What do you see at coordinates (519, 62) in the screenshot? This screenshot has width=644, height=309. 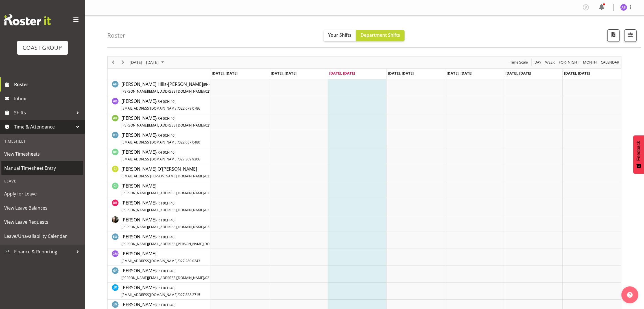 I see `button: Time Scale` at bounding box center [519, 62].